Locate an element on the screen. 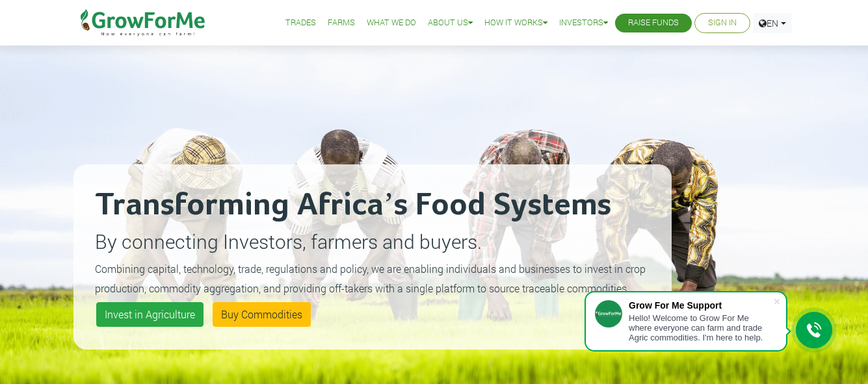 Image resolution: width=868 pixels, height=384 pixels. a: What We Do is located at coordinates (391, 22).